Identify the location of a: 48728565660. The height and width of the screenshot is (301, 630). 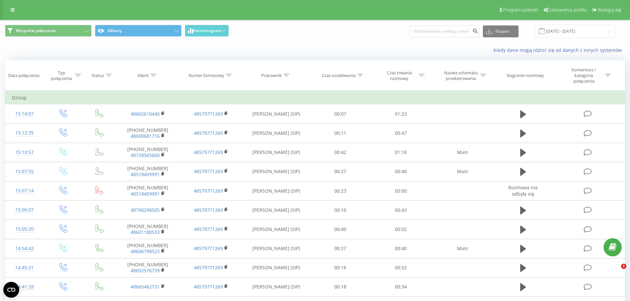
(145, 155).